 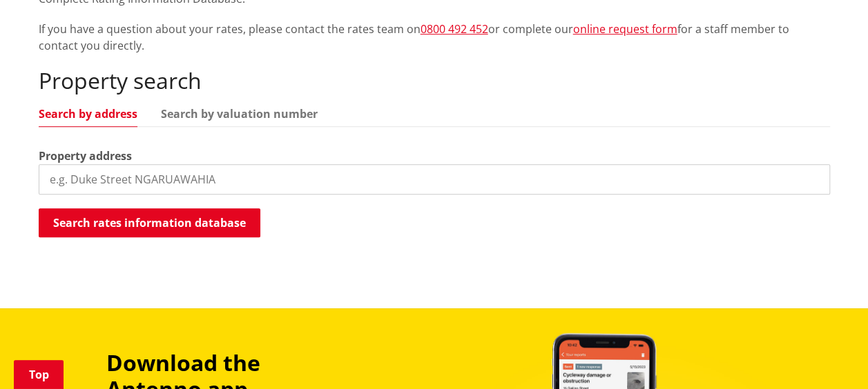 I want to click on button: Search rates information database, so click(x=149, y=223).